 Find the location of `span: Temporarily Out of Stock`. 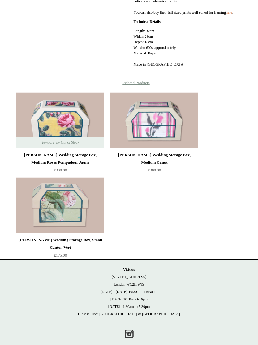

span: Temporarily Out of Stock is located at coordinates (60, 142).